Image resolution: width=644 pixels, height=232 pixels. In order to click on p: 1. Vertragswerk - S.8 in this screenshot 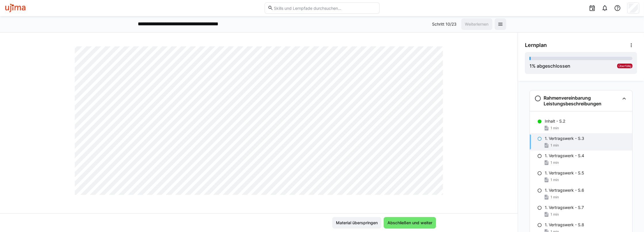, I will do `click(564, 225)`.